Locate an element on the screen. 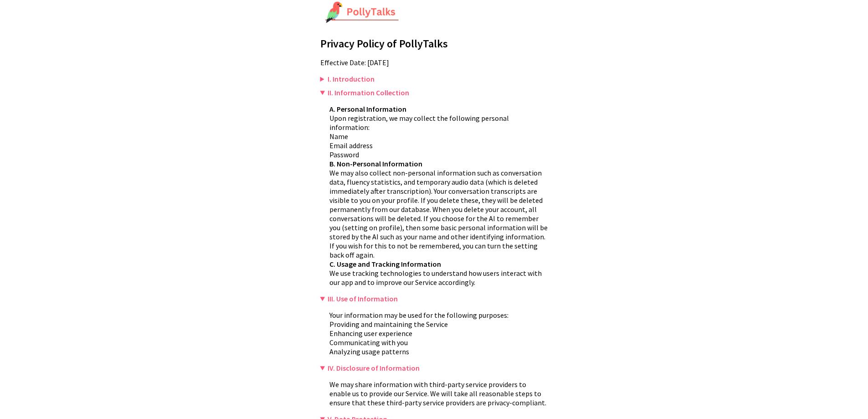  summary: I. Introduction is located at coordinates (434, 79).